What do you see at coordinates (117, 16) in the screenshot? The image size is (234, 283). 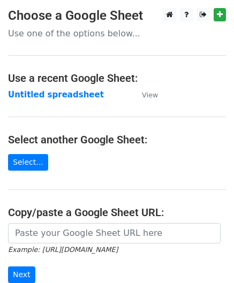 I see `h3: Choose a Google Sheet` at bounding box center [117, 16].